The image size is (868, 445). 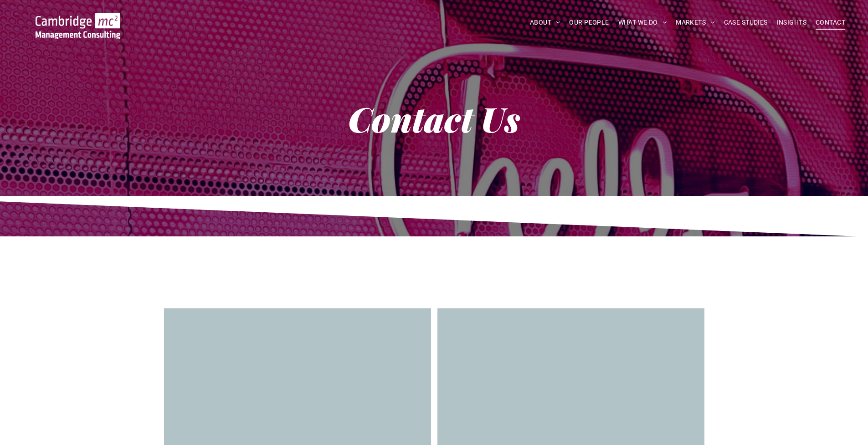 What do you see at coordinates (588, 22) in the screenshot?
I see `a: OUR PEOPLE` at bounding box center [588, 22].